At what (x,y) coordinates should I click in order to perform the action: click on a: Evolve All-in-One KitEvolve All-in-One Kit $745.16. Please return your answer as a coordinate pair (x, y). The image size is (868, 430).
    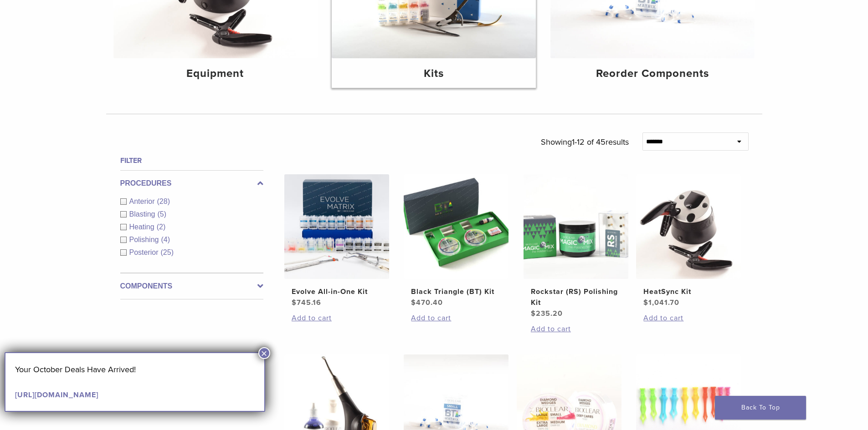
    Looking at the image, I should click on (337, 242).